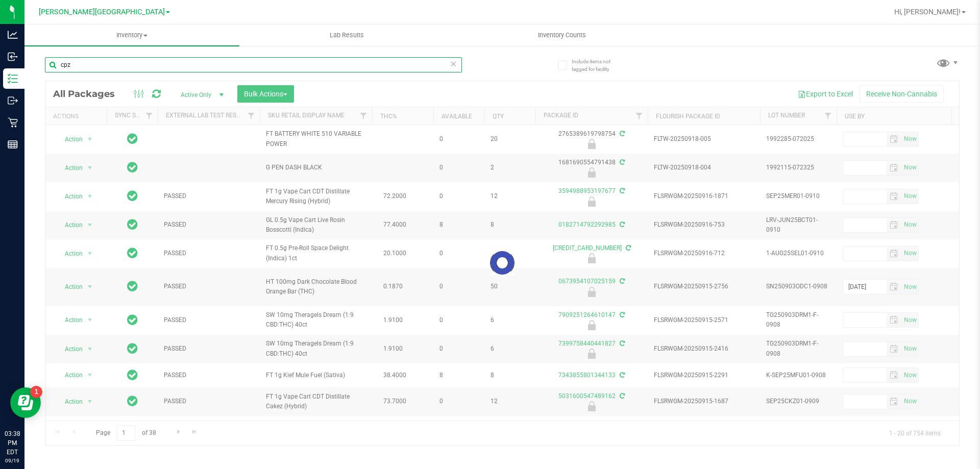  Describe the element at coordinates (561, 35) in the screenshot. I see `a: Inventory Counts` at that location.